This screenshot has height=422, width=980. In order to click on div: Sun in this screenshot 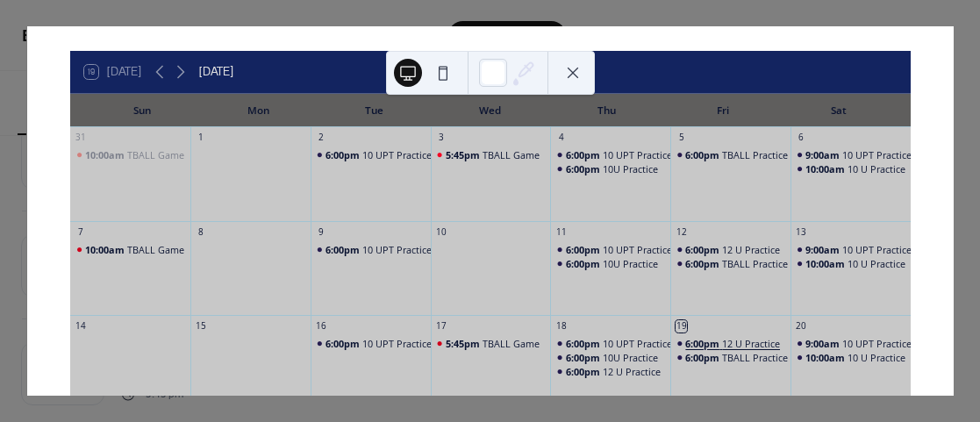, I will do `click(143, 110)`.